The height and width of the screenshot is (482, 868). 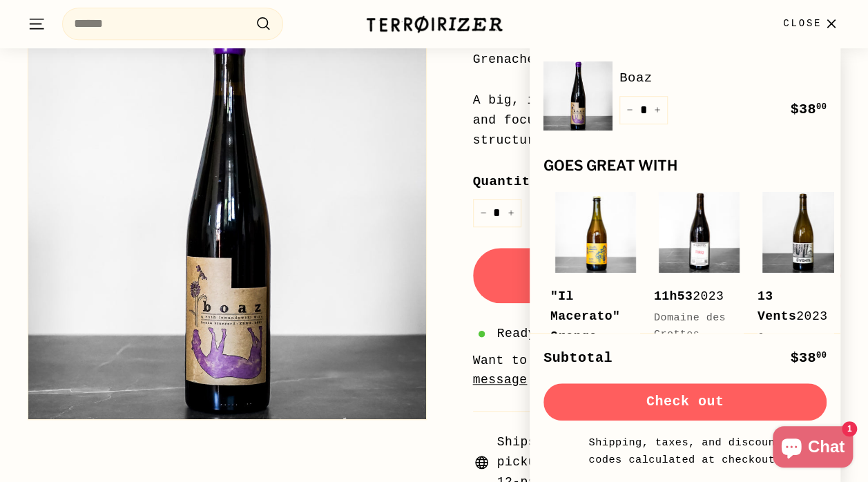 What do you see at coordinates (685, 165) in the screenshot?
I see `div: Goes great with` at bounding box center [685, 165].